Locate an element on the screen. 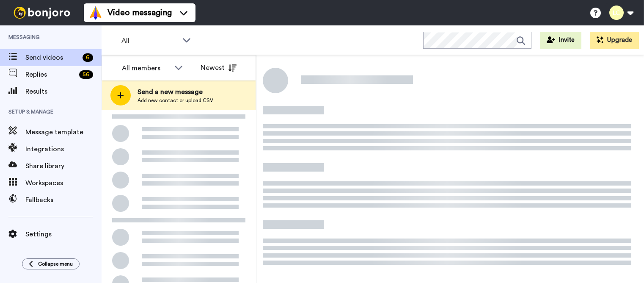  img: vm-color.svg is located at coordinates (96, 13).